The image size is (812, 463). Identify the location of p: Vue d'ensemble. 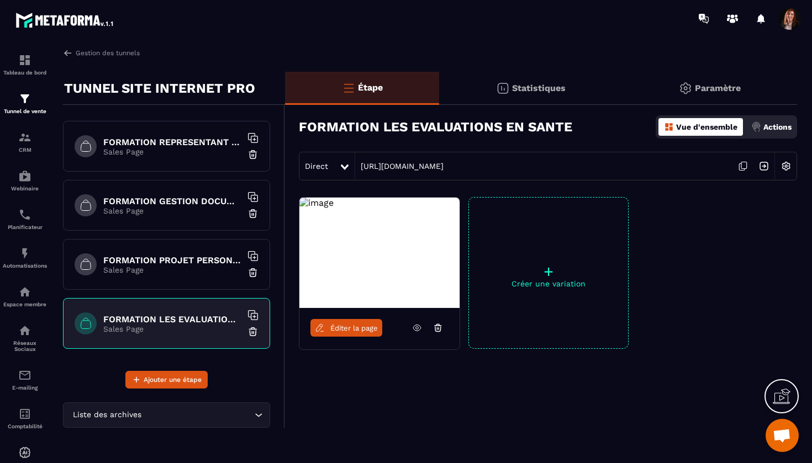
(706, 127).